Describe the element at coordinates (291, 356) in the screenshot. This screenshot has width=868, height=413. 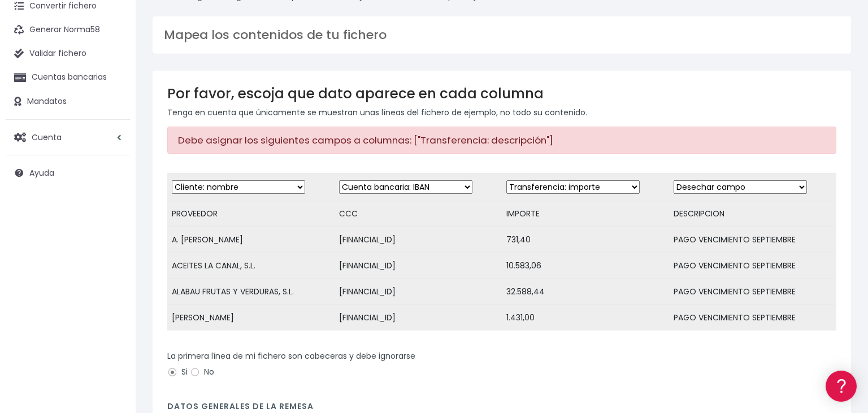
I see `label: La primera línea de mi fichero son cabeceras y debe ignorarse` at that location.